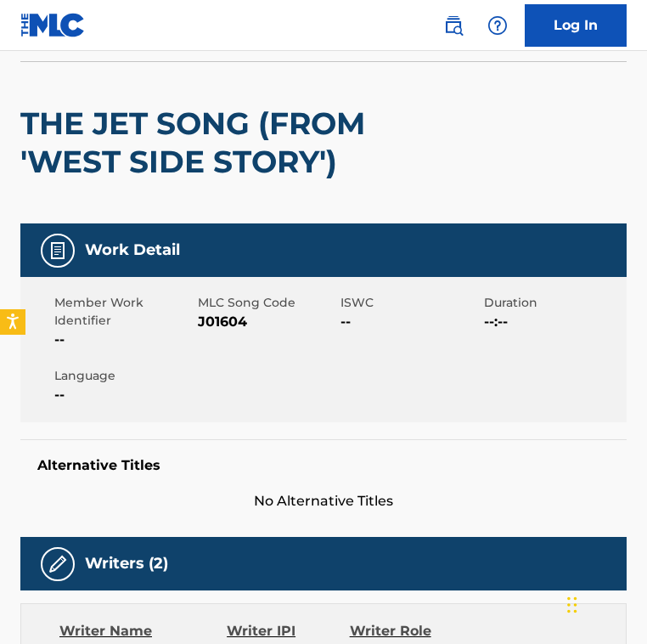 The image size is (647, 644). I want to click on h5: Alternative Titles, so click(324, 466).